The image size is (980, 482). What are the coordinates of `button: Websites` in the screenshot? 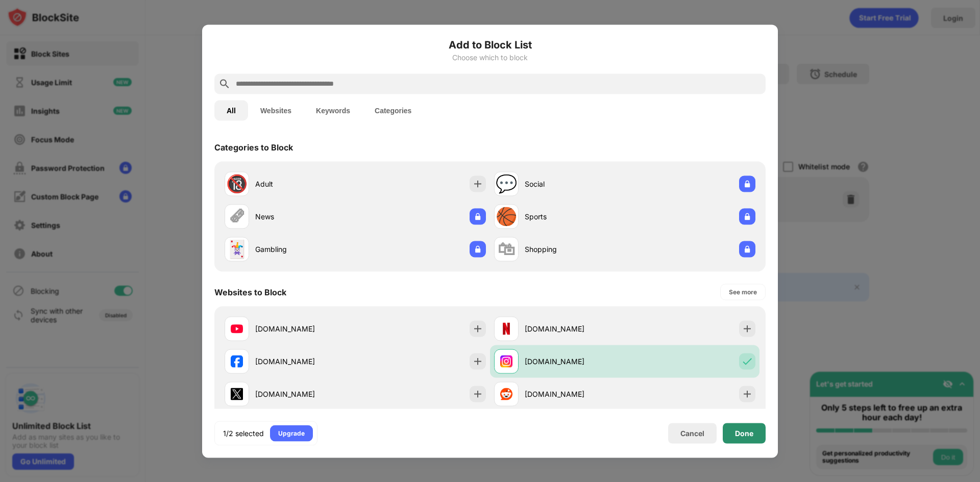 It's located at (276, 110).